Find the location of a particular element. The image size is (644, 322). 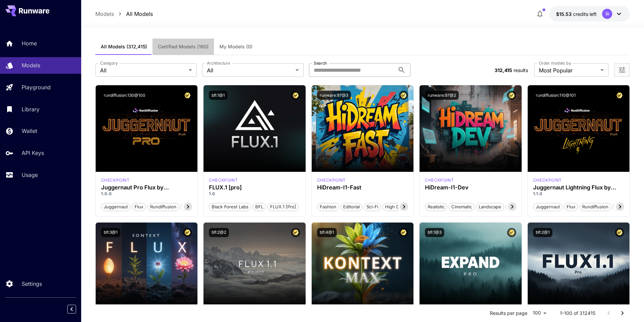

p: Library is located at coordinates (30, 109).